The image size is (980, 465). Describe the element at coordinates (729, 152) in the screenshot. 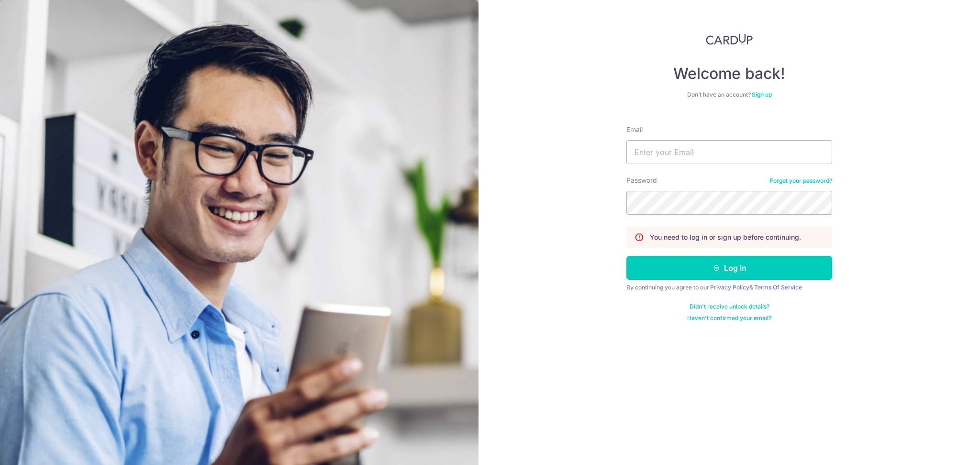

I see `input: Enter your Email` at that location.